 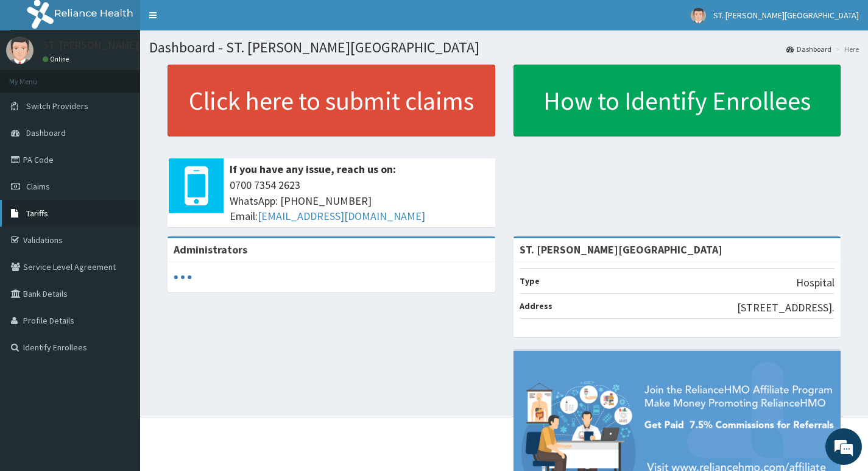 I want to click on p: Hospital, so click(x=815, y=283).